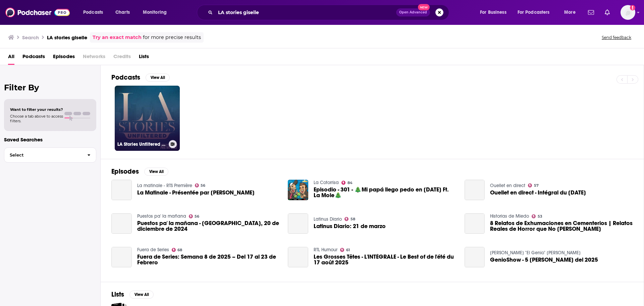 This screenshot has width=644, height=306. Describe the element at coordinates (122, 58) in the screenshot. I see `span: Credits` at that location.